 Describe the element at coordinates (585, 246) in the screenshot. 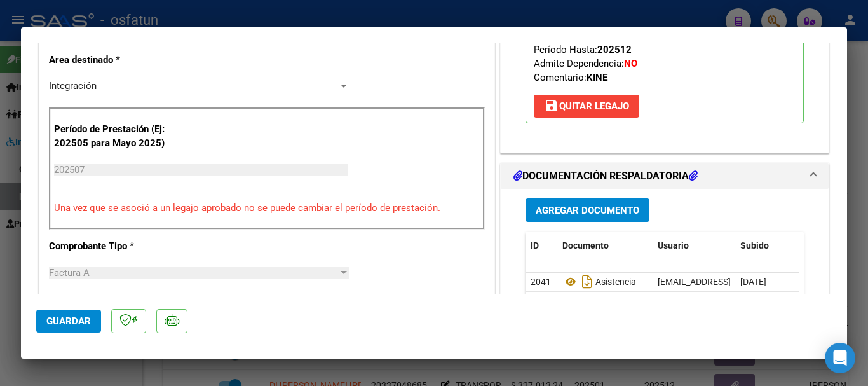

I see `span: Documento` at that location.